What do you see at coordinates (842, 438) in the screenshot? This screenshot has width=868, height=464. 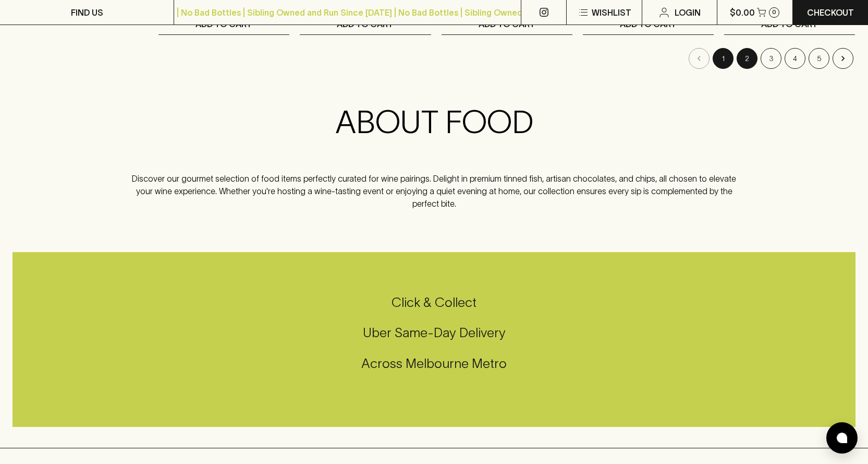 I see `img: bubble-icon` at bounding box center [842, 438].